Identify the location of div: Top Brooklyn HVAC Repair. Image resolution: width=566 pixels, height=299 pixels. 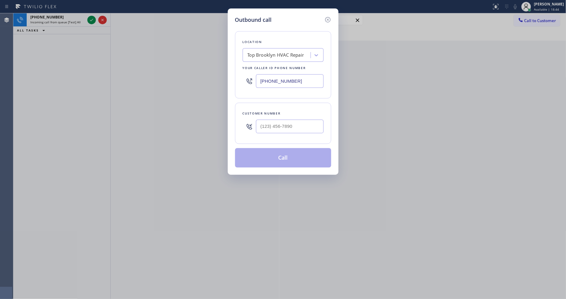
(276, 55).